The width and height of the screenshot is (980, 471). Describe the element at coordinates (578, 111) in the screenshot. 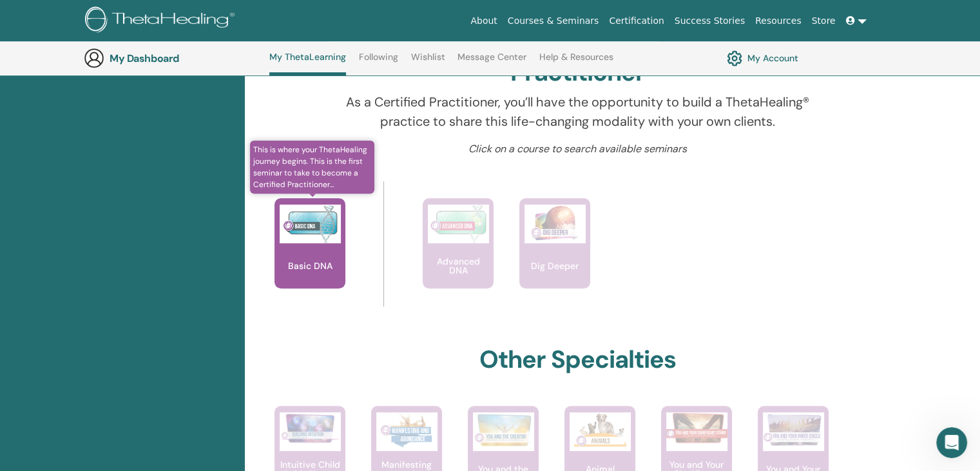

I see `p: As a Certified Practitioner, you’ll have the opportunity to build a ThetaHealing® practice to sha...` at that location.